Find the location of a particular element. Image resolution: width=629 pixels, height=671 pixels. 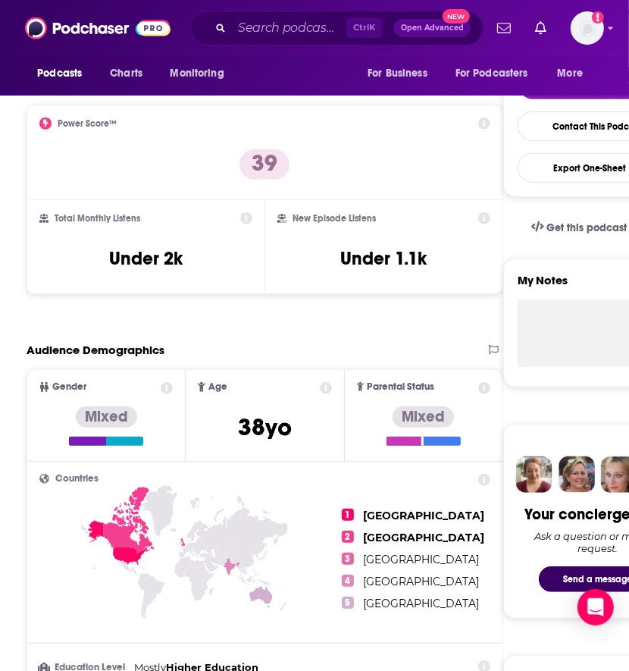

h3: Under 2k is located at coordinates (146, 259).